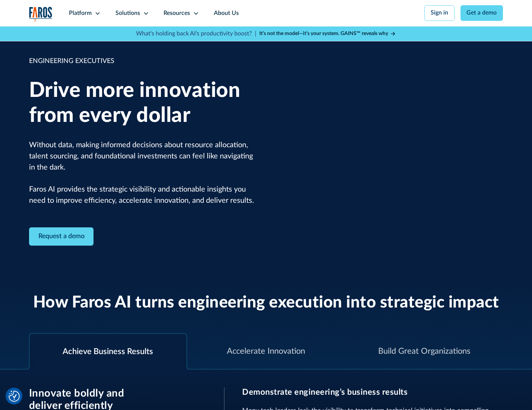 This screenshot has height=410, width=532. I want to click on p: Without data, making informed decisions about resource allocation, talent sourcing, and foundatio..., so click(142, 173).